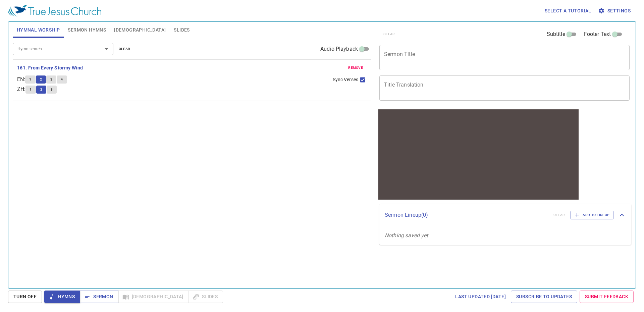 The image size is (644, 312). Describe the element at coordinates (87, 30) in the screenshot. I see `span: Sermon Hymns` at that location.